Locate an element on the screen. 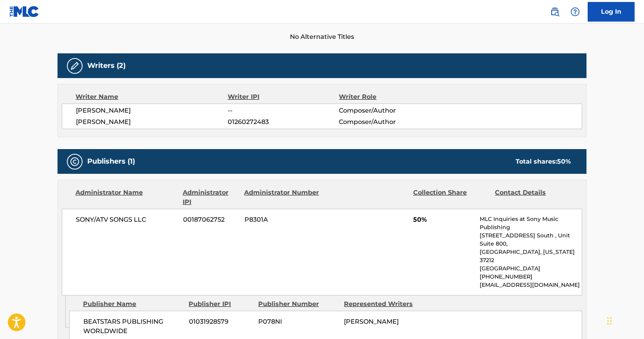  div: Chat Widget is located at coordinates (625, 319).